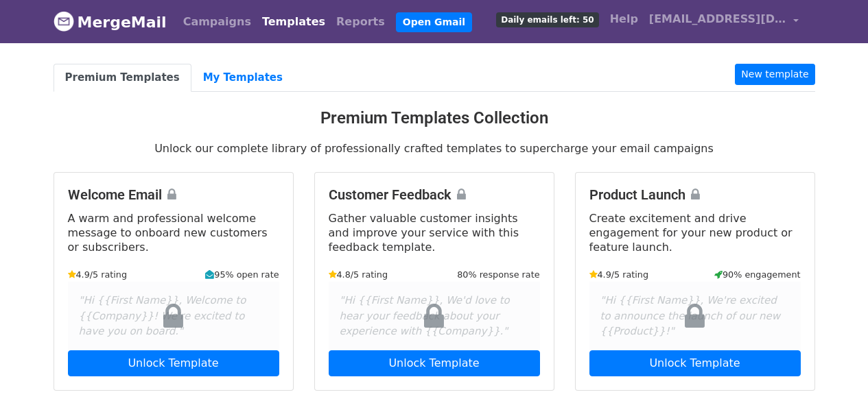 The image size is (868, 401). I want to click on small: 4.8/5 rating, so click(358, 274).